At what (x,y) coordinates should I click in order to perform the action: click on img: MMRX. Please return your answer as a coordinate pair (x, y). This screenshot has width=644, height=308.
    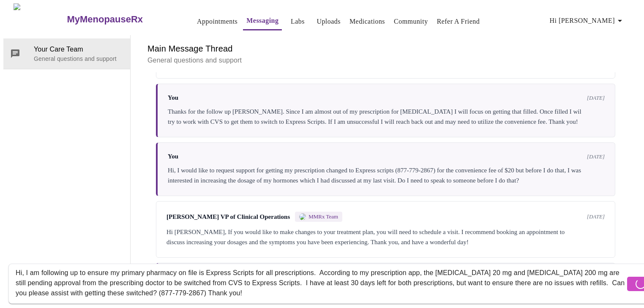
    Looking at the image, I should click on (302, 217).